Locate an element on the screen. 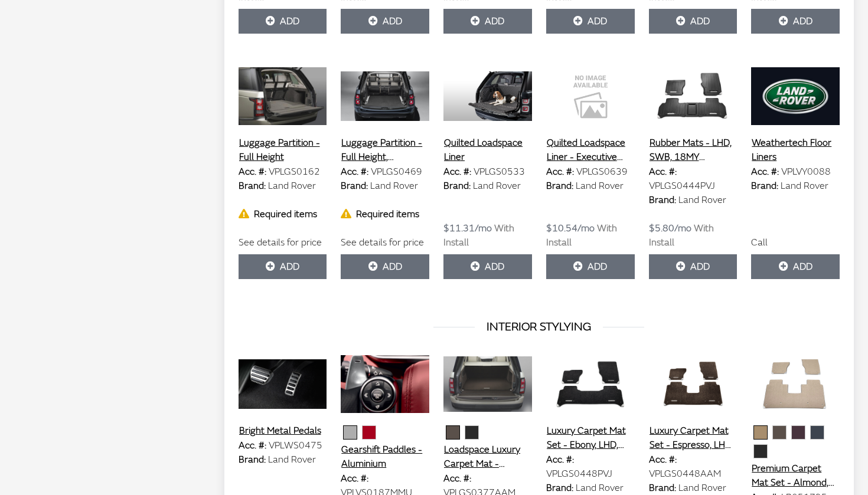 The height and width of the screenshot is (495, 868). img: Image for Luxury Carpet Mat Set - Ebony, LHD, SWB, with Ingot Branding, 18MY onwards is located at coordinates (590, 384).